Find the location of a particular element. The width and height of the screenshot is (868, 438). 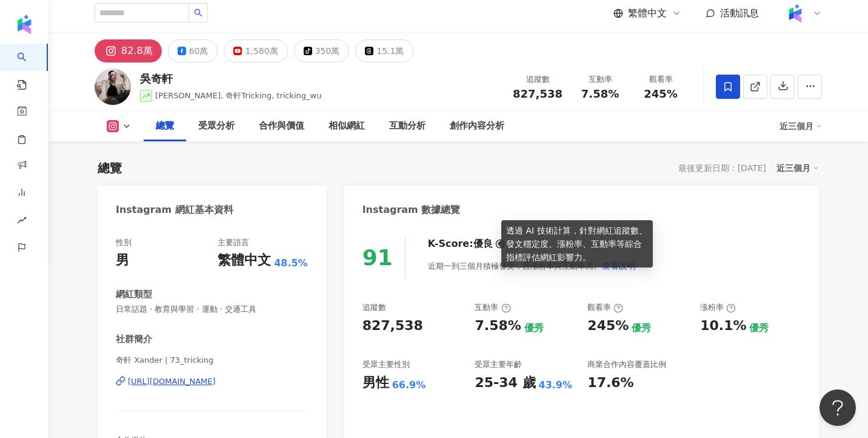

div: 91 is located at coordinates (378, 257).